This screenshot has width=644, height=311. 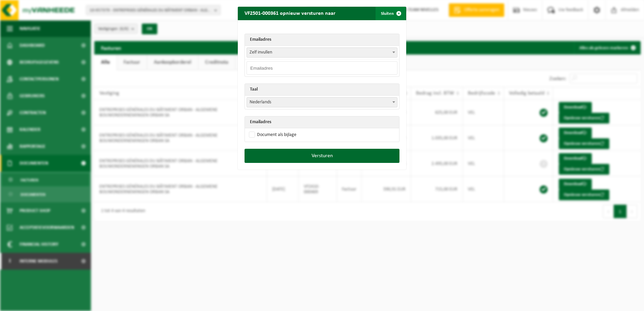 What do you see at coordinates (272, 135) in the screenshot?
I see `label: Document als bijlage` at bounding box center [272, 135].